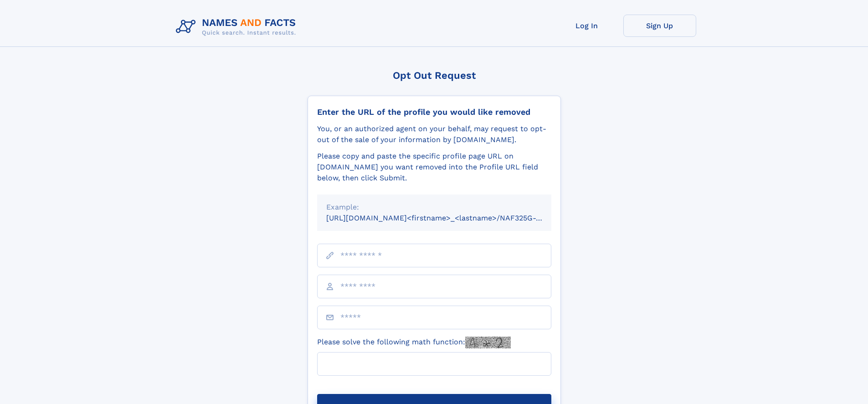 The height and width of the screenshot is (404, 868). Describe the element at coordinates (238, 27) in the screenshot. I see `img: Logo Names and Facts` at that location.